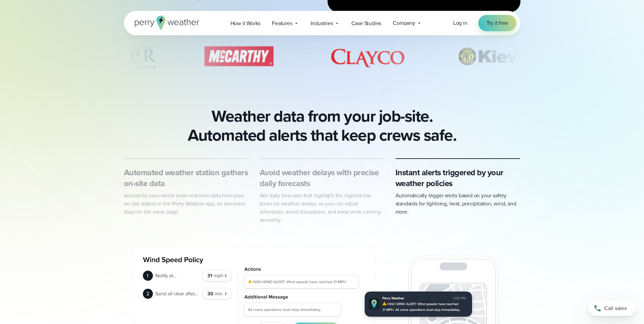  I want to click on span: Call sales, so click(616, 308).